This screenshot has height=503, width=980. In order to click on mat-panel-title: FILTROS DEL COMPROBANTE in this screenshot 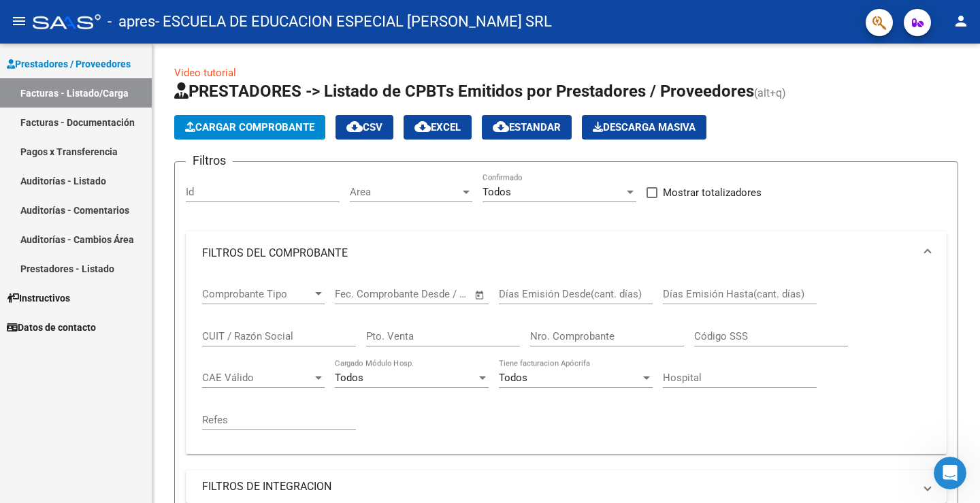, I will do `click(558, 253)`.